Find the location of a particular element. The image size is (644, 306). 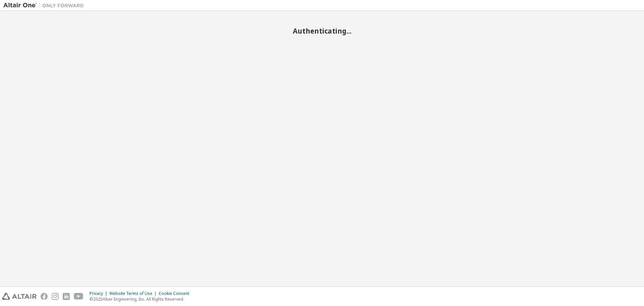

div: Privacy is located at coordinates (99, 293).